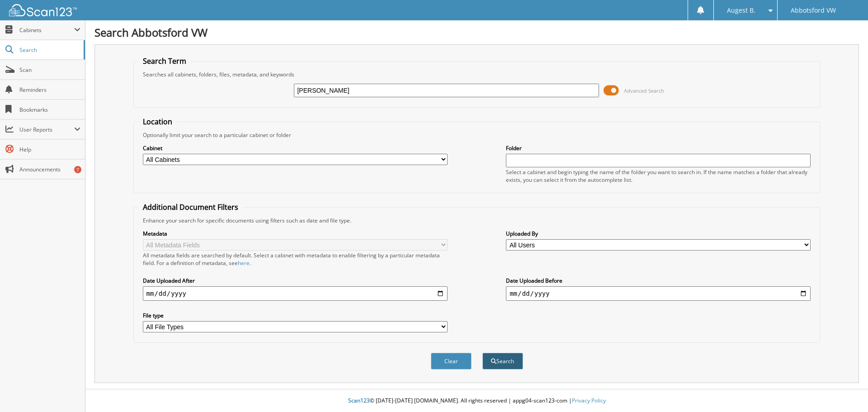 The image size is (868, 412). I want to click on label: Uploaded By, so click(658, 234).